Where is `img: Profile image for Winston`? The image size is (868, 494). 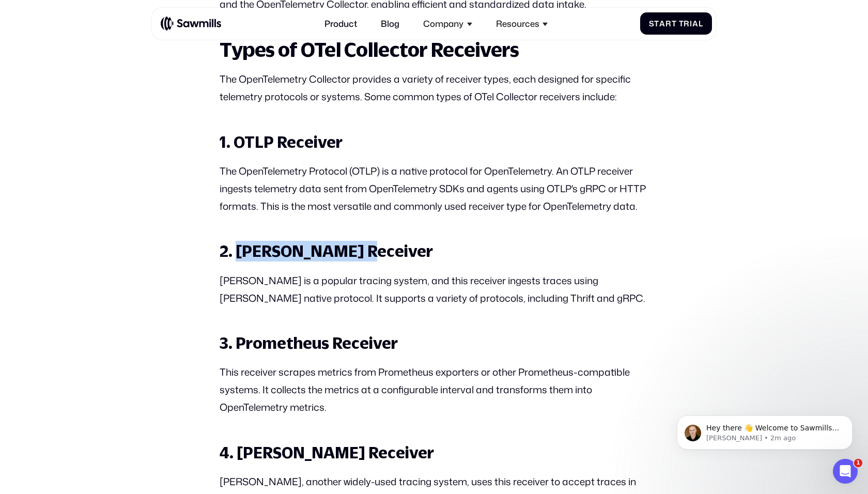
img: Profile image for Winston is located at coordinates (32, 39).